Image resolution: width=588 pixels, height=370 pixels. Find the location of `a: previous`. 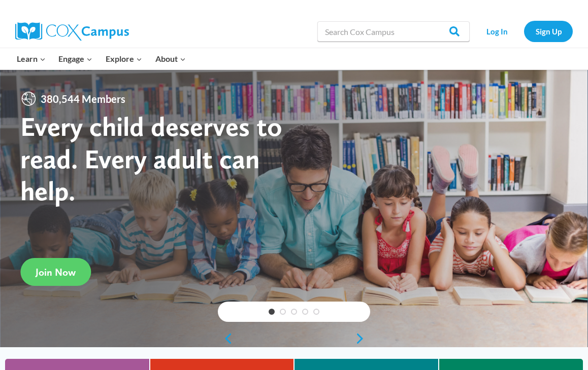

a: previous is located at coordinates (226, 339).